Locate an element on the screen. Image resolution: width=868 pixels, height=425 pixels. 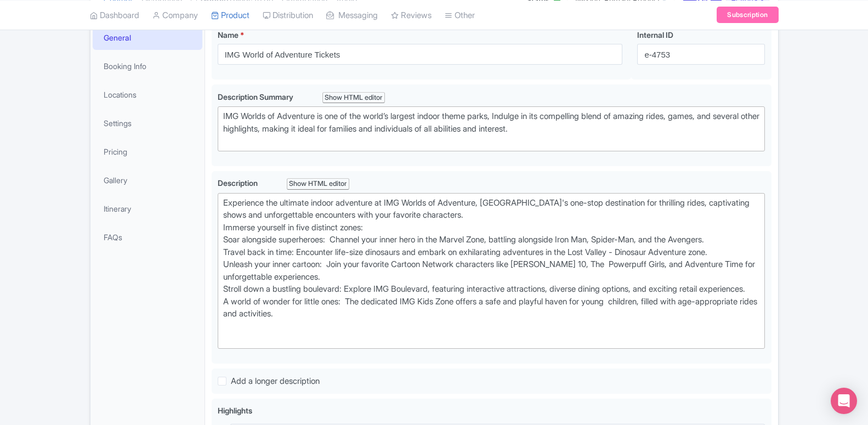
a: Locations is located at coordinates (148, 94).